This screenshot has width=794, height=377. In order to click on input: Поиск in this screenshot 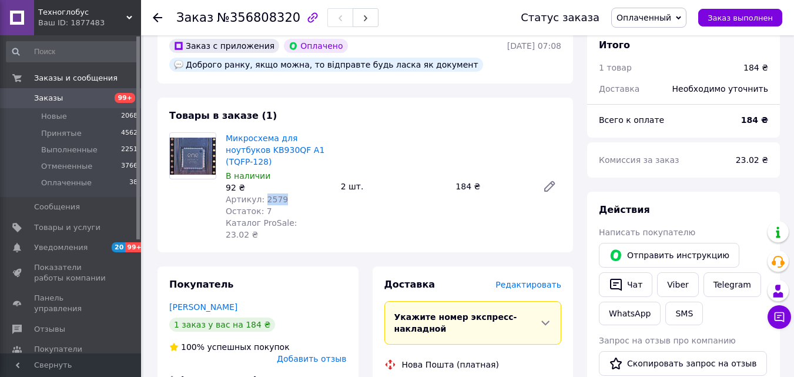, I will do `click(72, 52)`.